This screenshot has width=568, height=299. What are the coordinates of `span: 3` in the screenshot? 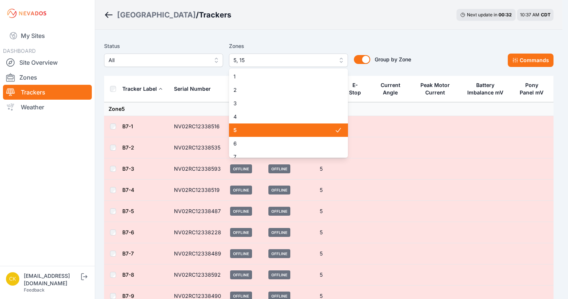 It's located at (284, 103).